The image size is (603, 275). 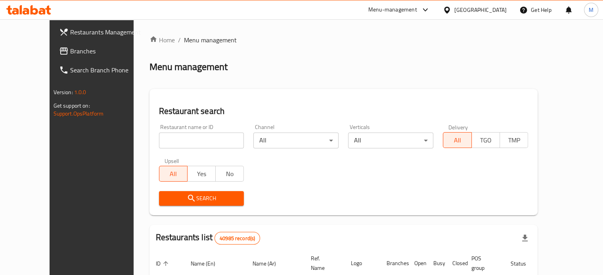 What do you see at coordinates (513, 140) in the screenshot?
I see `button: TMP` at bounding box center [513, 140].